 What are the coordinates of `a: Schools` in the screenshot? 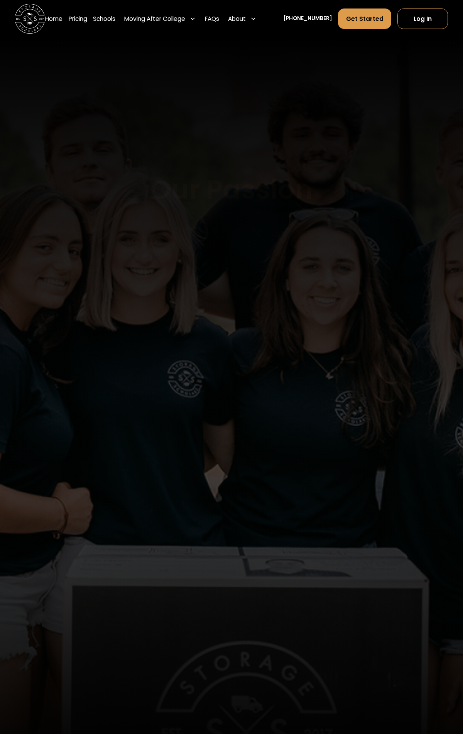 It's located at (104, 19).